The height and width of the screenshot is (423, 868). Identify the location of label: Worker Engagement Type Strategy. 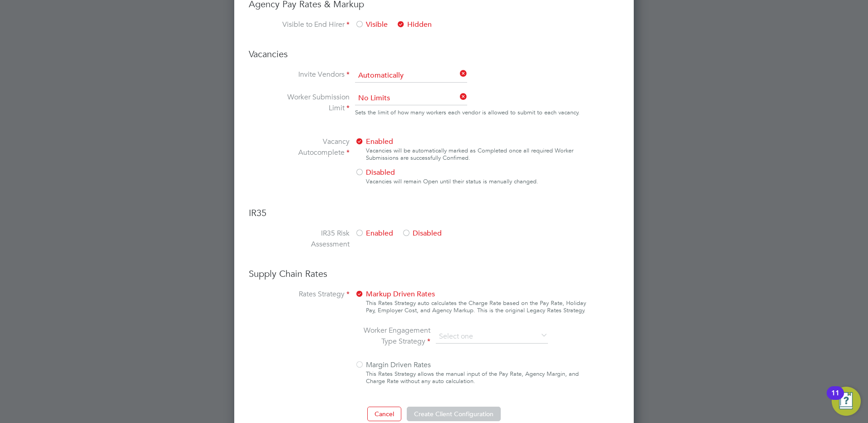
(396, 336).